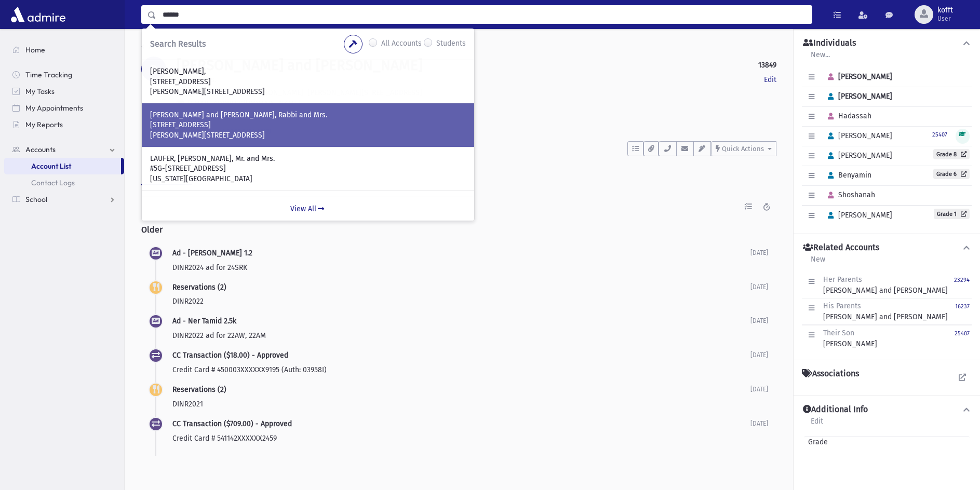 This screenshot has width=980, height=490. Describe the element at coordinates (64, 49) in the screenshot. I see `a: Home` at that location.